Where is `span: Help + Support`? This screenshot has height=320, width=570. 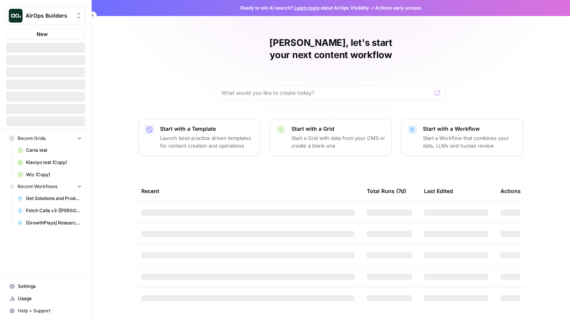 span: Help + Support is located at coordinates (50, 311).